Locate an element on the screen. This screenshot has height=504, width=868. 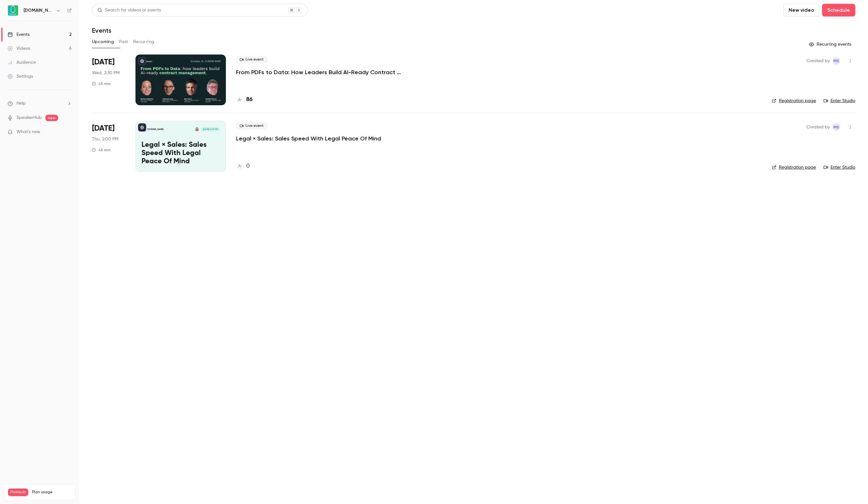
a: 86 is located at coordinates (245, 100).